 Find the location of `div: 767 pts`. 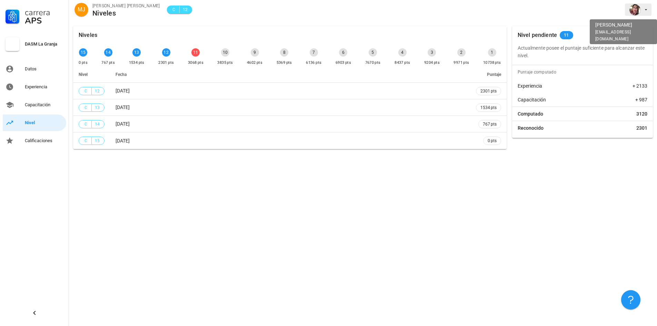

div: 767 pts is located at coordinates (108, 63).